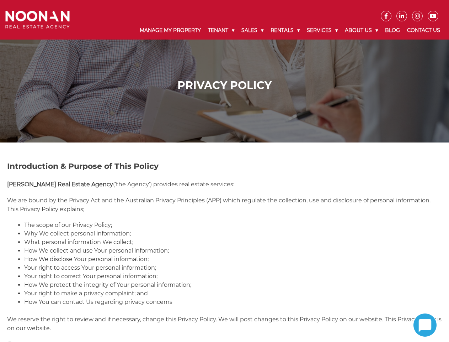 This screenshot has width=449, height=342. I want to click on li: Your right to access Your personal information;, so click(233, 268).